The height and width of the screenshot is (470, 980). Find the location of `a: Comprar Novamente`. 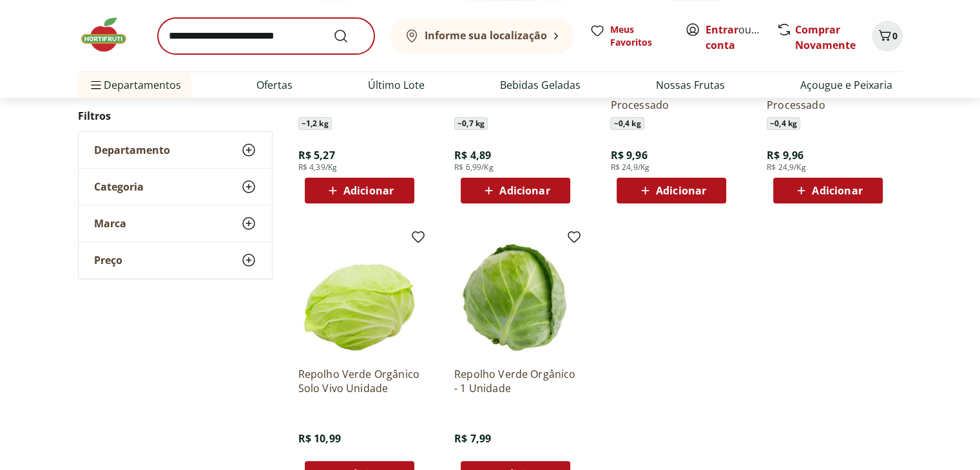

a: Comprar Novamente is located at coordinates (825, 38).